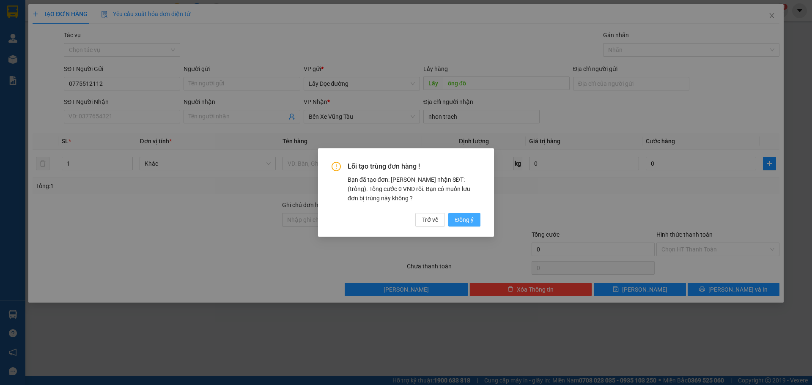  I want to click on button: Đồng ý, so click(465, 220).